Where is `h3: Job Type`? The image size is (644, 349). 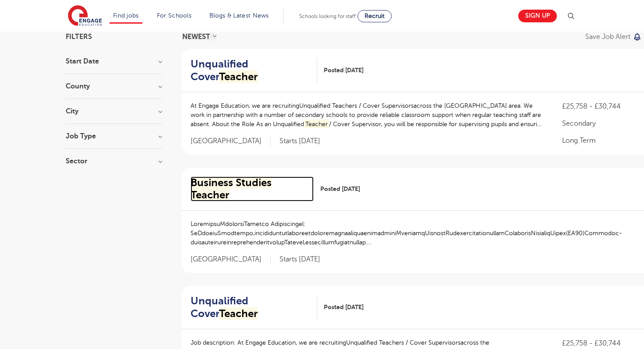
h3: Job Type is located at coordinates (114, 136).